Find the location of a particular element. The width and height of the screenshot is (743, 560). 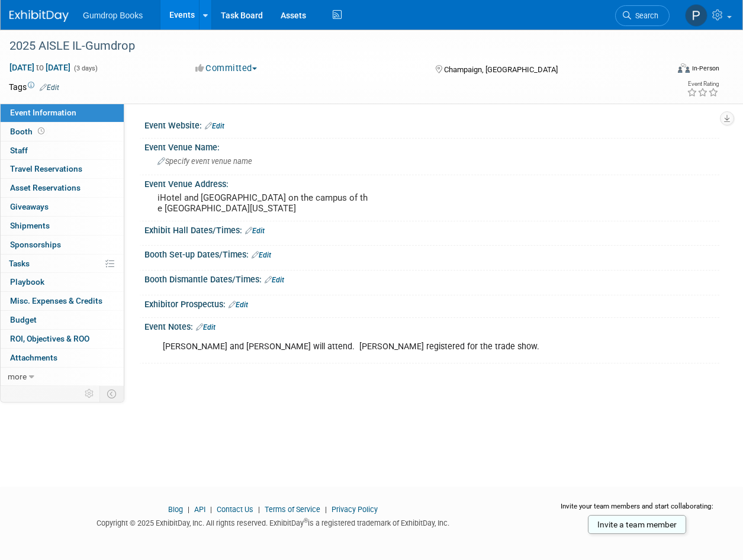

td: Toggle Event Tabs is located at coordinates (112, 394).